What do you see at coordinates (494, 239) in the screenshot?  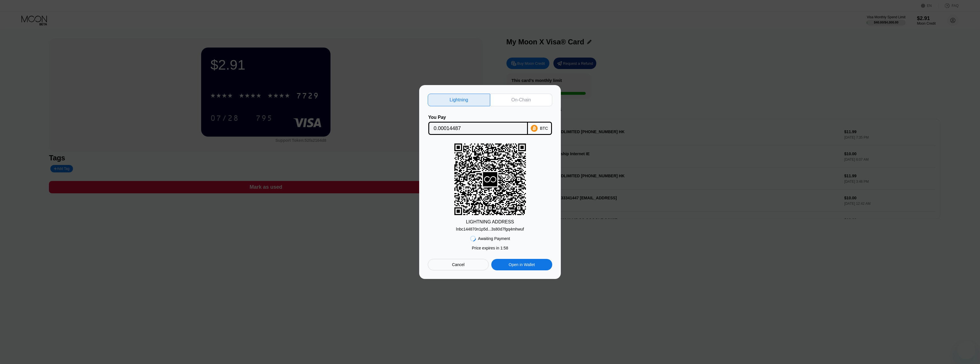 I see `div: Awaiting Payment` at bounding box center [494, 239].